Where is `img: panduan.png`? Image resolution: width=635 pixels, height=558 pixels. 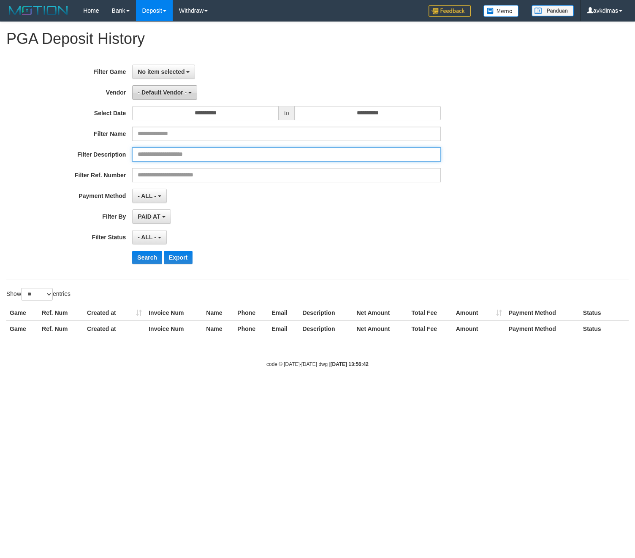 img: panduan.png is located at coordinates (553, 11).